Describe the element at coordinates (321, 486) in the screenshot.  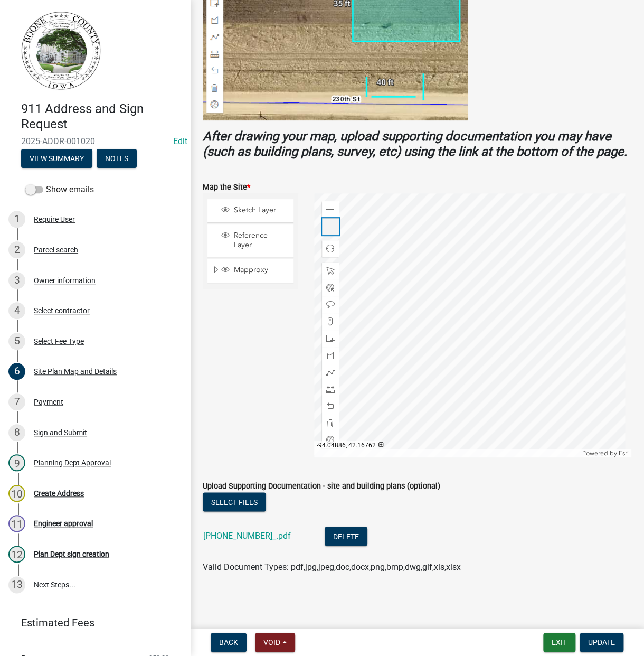
I see `label: Upload Supporting Documentation - site and building plans (optional)` at that location.